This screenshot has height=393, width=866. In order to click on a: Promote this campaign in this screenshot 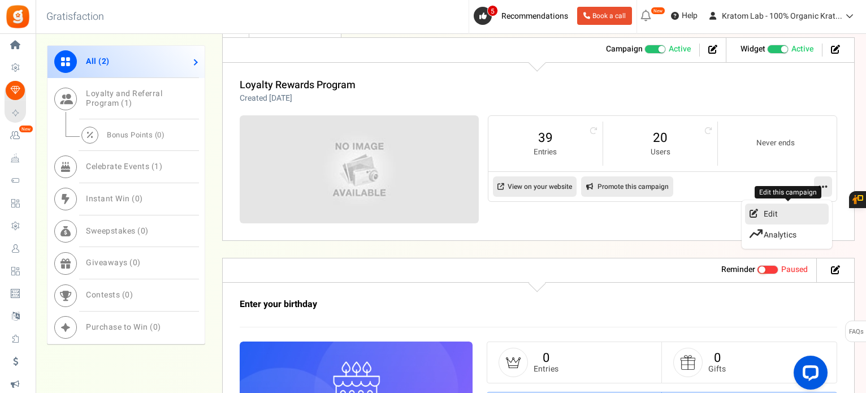, I will do `click(627, 187)`.